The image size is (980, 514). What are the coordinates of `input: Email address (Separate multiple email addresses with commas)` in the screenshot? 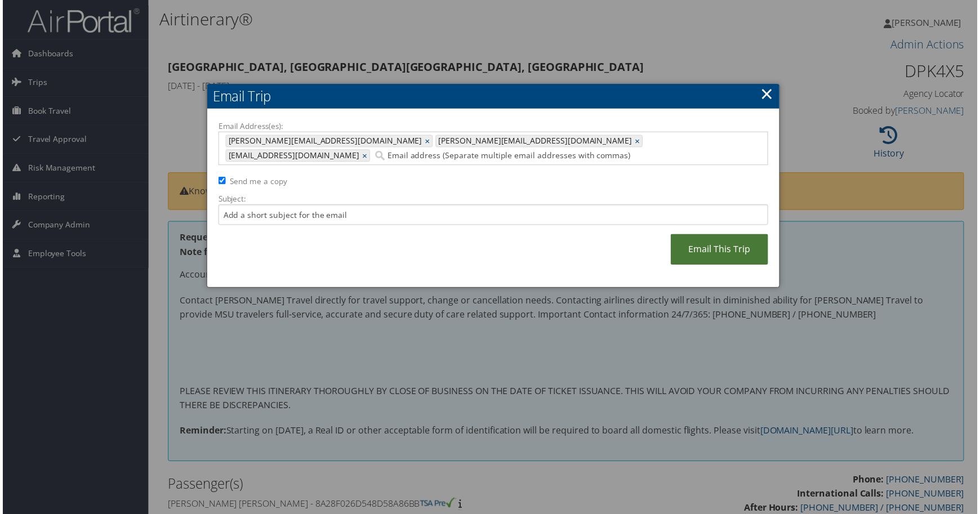 It's located at (507, 157).